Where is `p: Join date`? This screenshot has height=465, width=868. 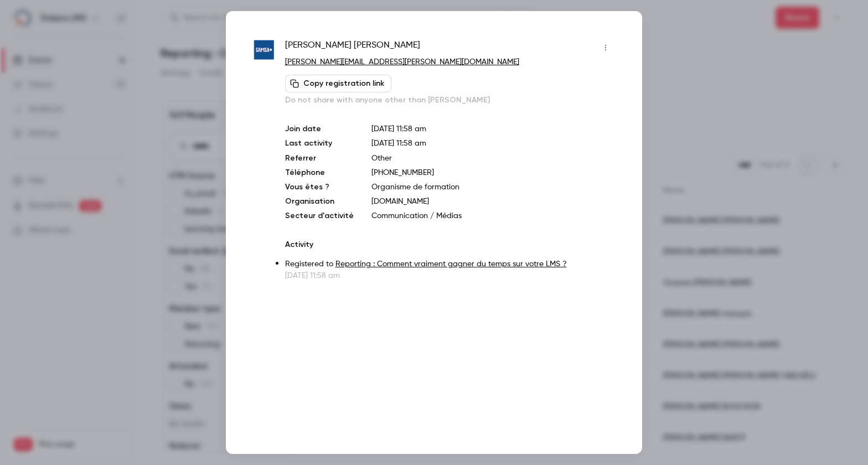
p: Join date is located at coordinates (319, 129).